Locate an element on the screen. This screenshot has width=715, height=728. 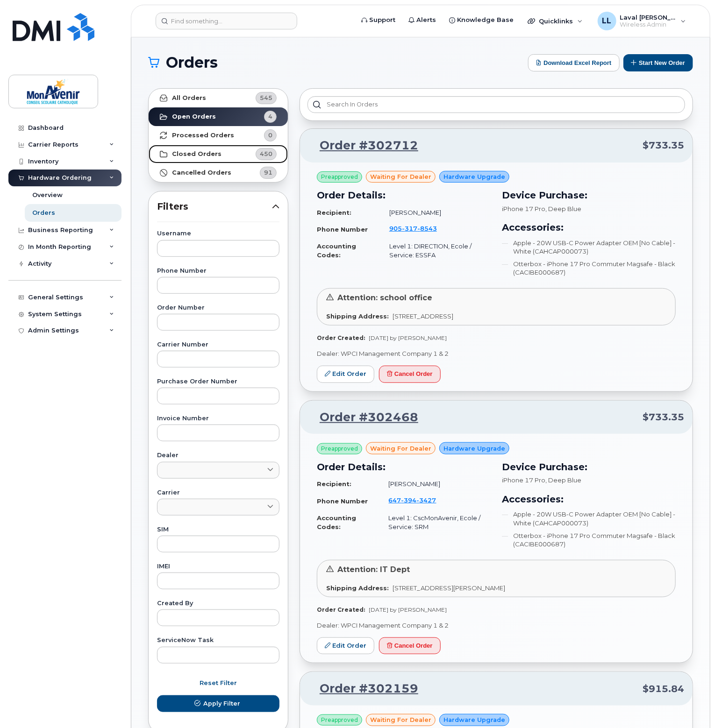
span: 647 is located at coordinates (412, 500).